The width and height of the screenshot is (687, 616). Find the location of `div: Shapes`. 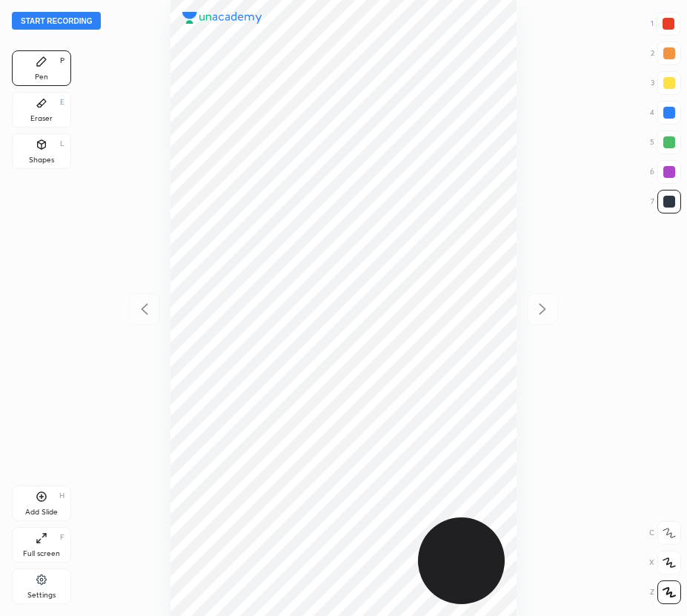

div: Shapes is located at coordinates (41, 160).